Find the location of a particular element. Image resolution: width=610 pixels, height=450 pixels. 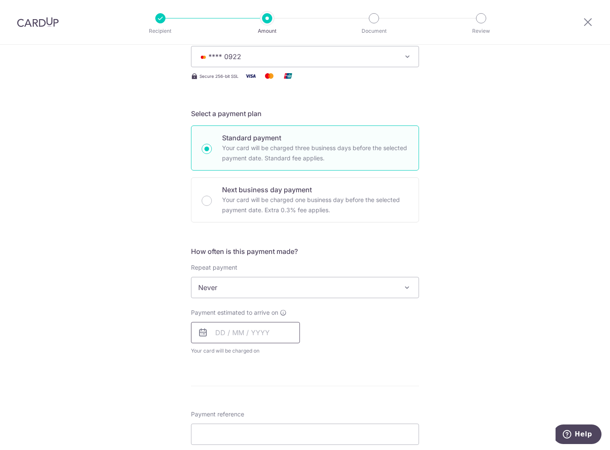

p: Document is located at coordinates (374, 31).